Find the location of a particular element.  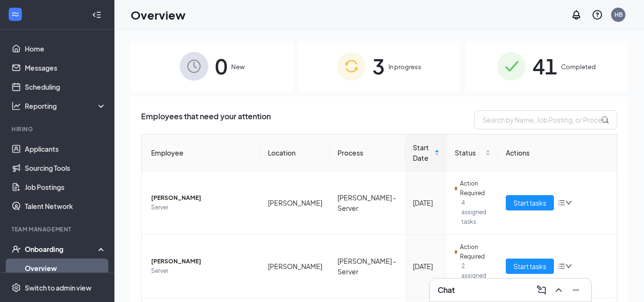

svg: QuestionInfo is located at coordinates (597, 15).